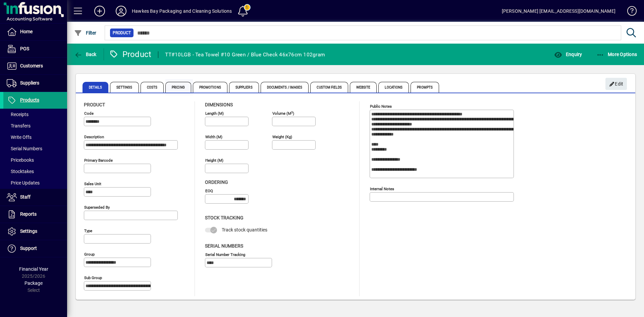  Describe the element at coordinates (35, 248) in the screenshot. I see `a: Support` at that location.